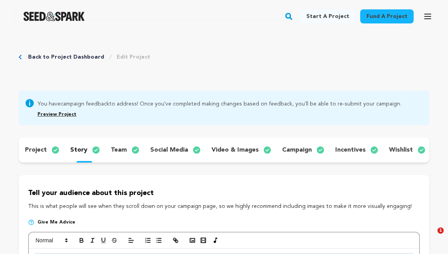 The height and width of the screenshot is (254, 448). I want to click on img: help-circle.svg, so click(31, 222).